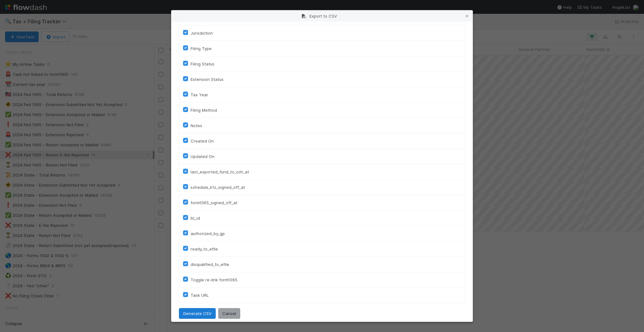 The width and height of the screenshot is (644, 332). I want to click on label: schedule_k1s_signed_off_at, so click(218, 187).